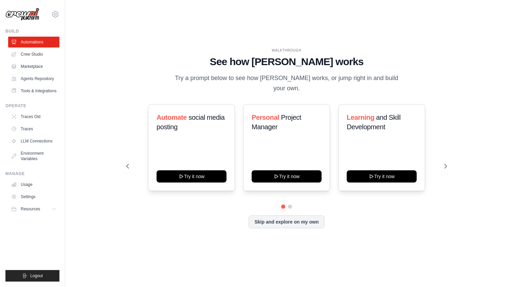 The width and height of the screenshot is (508, 287). I want to click on a: Traces Old, so click(34, 117).